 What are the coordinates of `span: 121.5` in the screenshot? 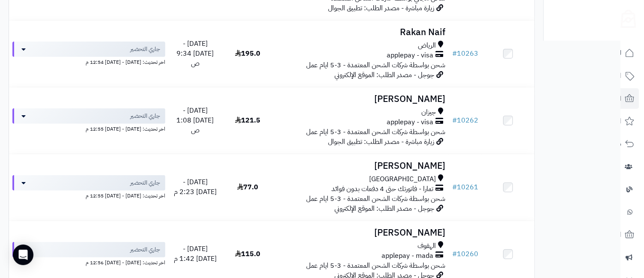 It's located at (248, 120).